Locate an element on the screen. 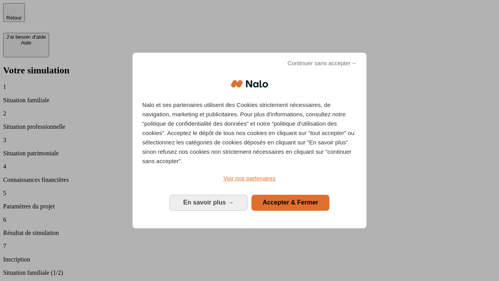 Image resolution: width=499 pixels, height=281 pixels. p: Nalo et ses partenaires utilisent des Cookies strictement nécessaires, de navigation, marketing e... is located at coordinates (250, 133).